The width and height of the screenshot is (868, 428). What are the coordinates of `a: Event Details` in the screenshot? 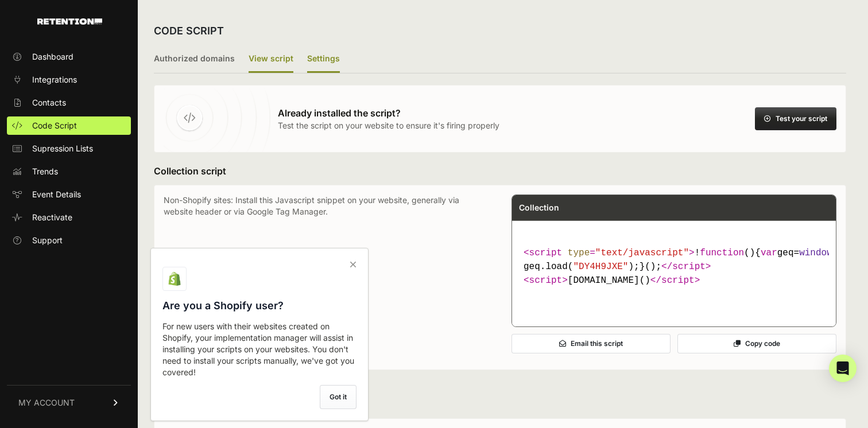 It's located at (69, 194).